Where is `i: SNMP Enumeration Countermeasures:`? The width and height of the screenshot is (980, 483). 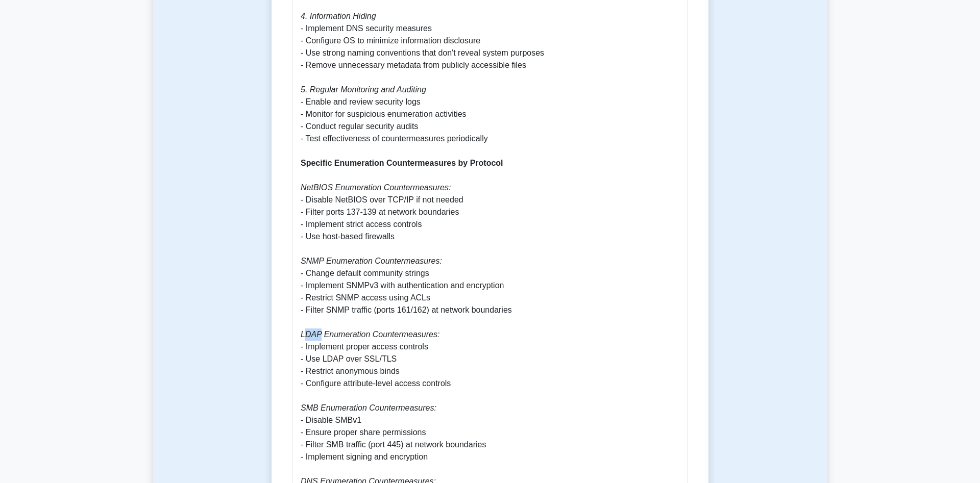
i: SNMP Enumeration Countermeasures: is located at coordinates (371, 261).